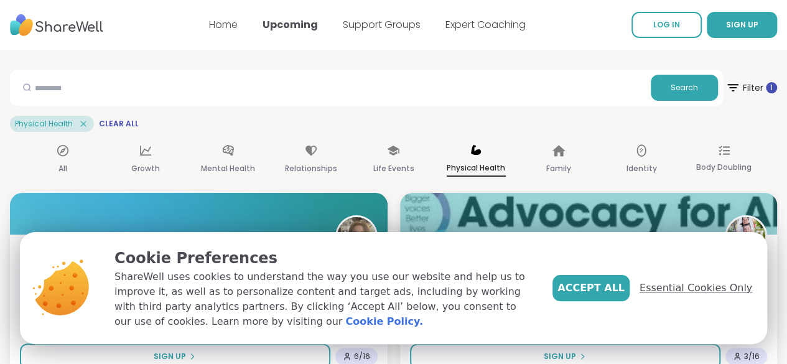  What do you see at coordinates (485, 24) in the screenshot?
I see `a: Expert Coaching` at bounding box center [485, 24].